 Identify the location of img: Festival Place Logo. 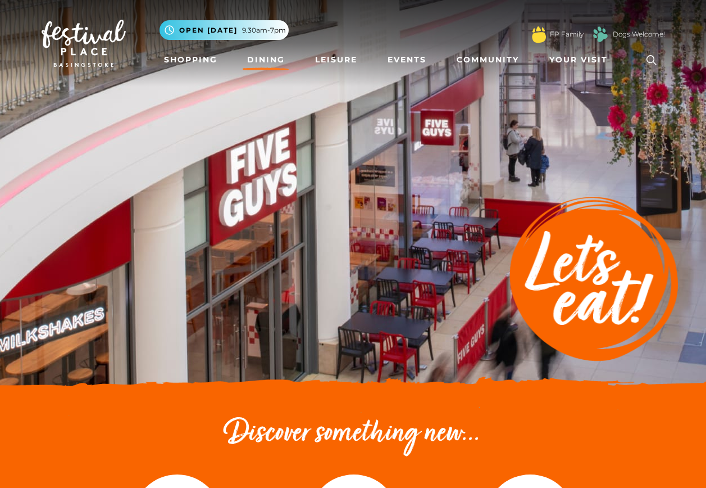
(84, 43).